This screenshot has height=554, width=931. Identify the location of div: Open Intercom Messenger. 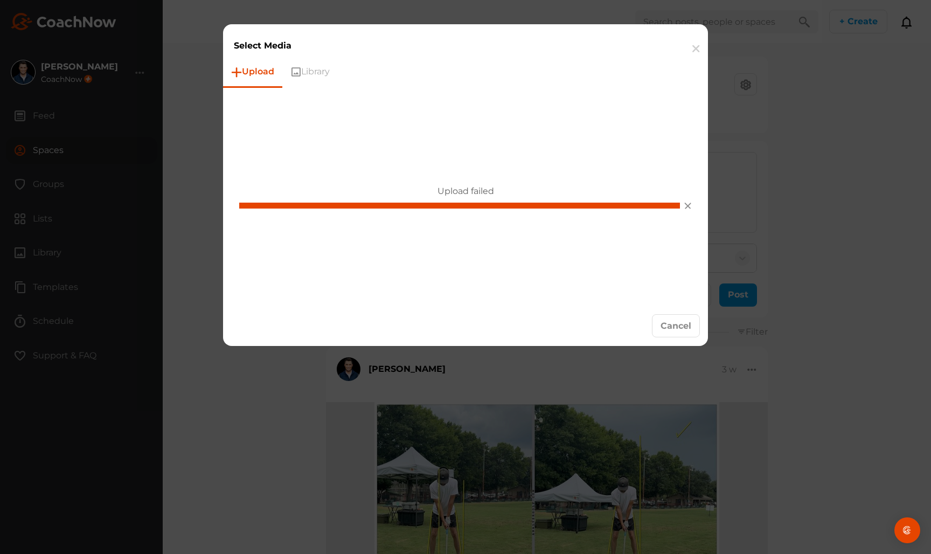
(907, 530).